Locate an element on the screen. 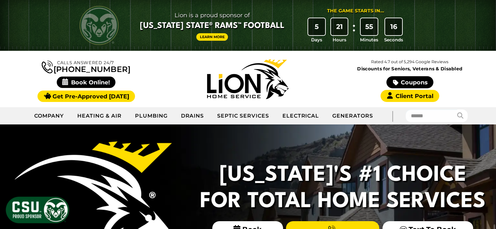  a: Drains is located at coordinates (193, 116).